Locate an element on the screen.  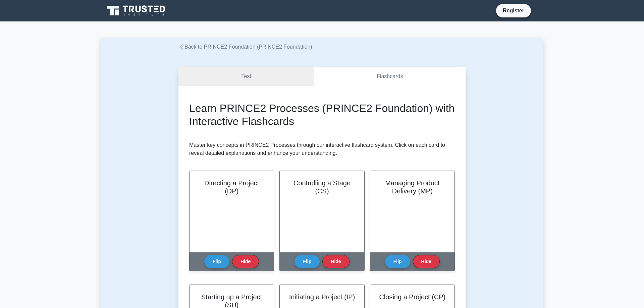
h2: Directing a Project (DP) is located at coordinates (231, 187).